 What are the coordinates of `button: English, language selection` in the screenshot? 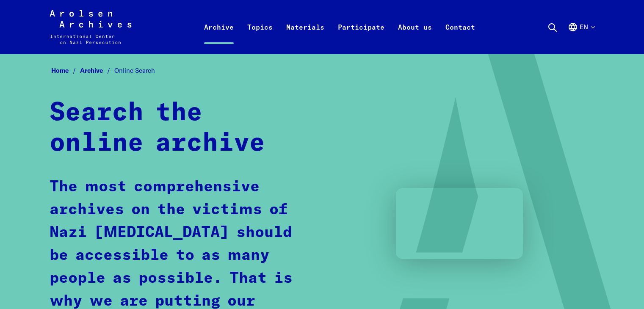 It's located at (580, 37).